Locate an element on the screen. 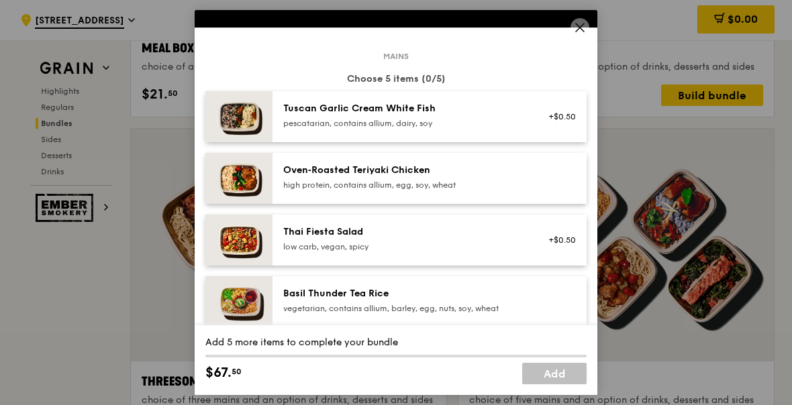 This screenshot has width=792, height=405. img: daily_normal_Thai_Fiesta_Salad__Horizontal_.jpg is located at coordinates (239, 240).